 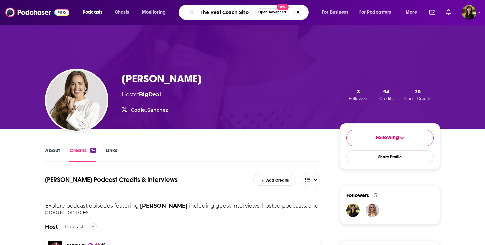 I want to click on a: Add Credits, so click(x=275, y=180).